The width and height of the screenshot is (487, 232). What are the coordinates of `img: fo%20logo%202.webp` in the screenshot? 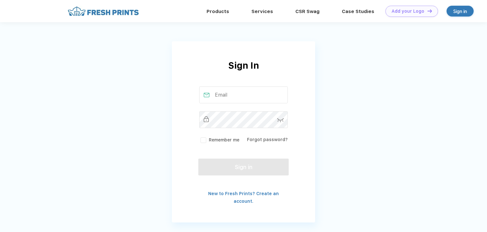 It's located at (103, 11).